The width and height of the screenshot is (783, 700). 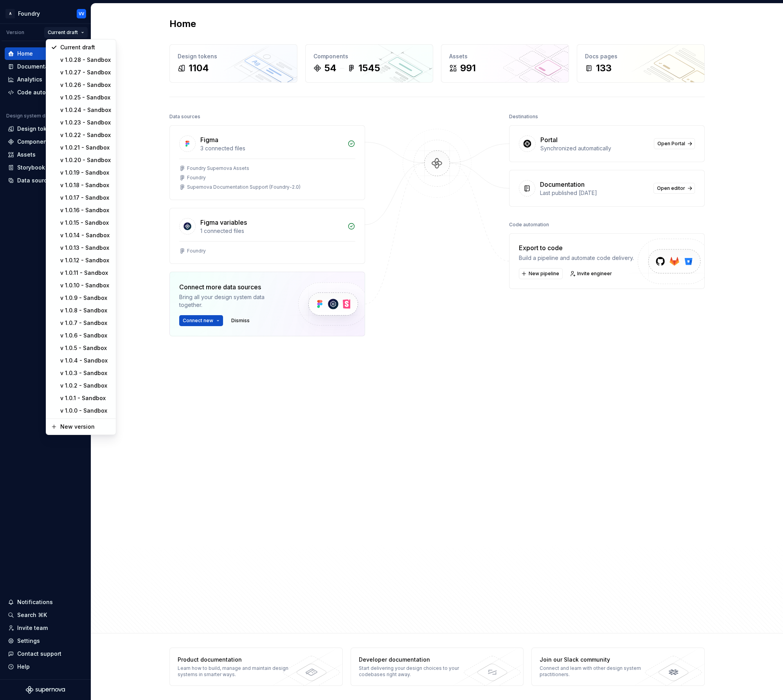 I want to click on div: v 1.0.23 - Sandbox, so click(x=86, y=122).